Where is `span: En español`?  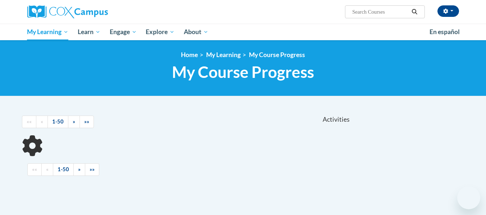 span: En español is located at coordinates (445, 32).